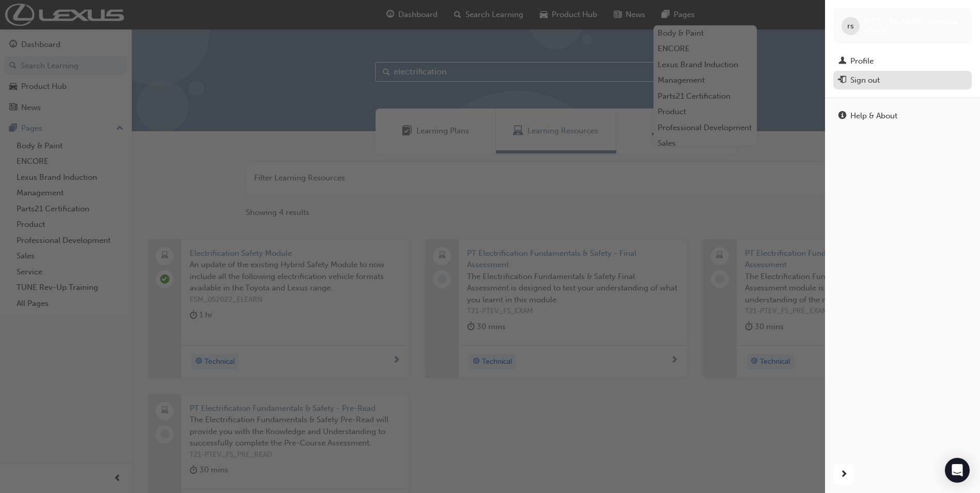 The image size is (980, 493). Describe the element at coordinates (850, 26) in the screenshot. I see `span: rs` at that location.